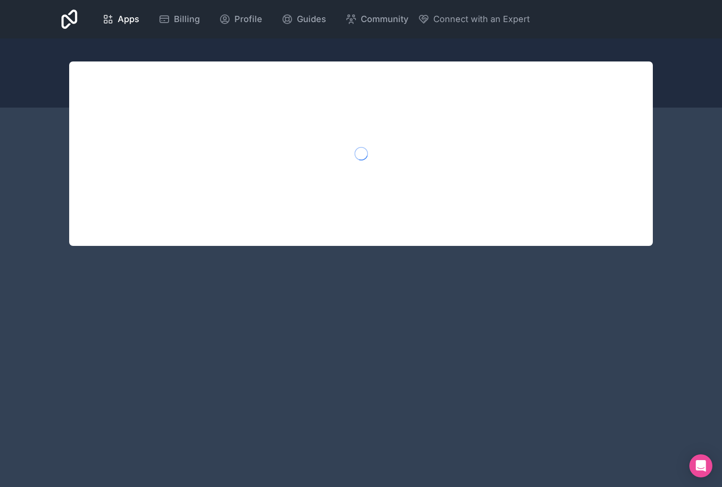 The height and width of the screenshot is (487, 722). Describe the element at coordinates (481, 19) in the screenshot. I see `span: Connect with an Expert` at that location.